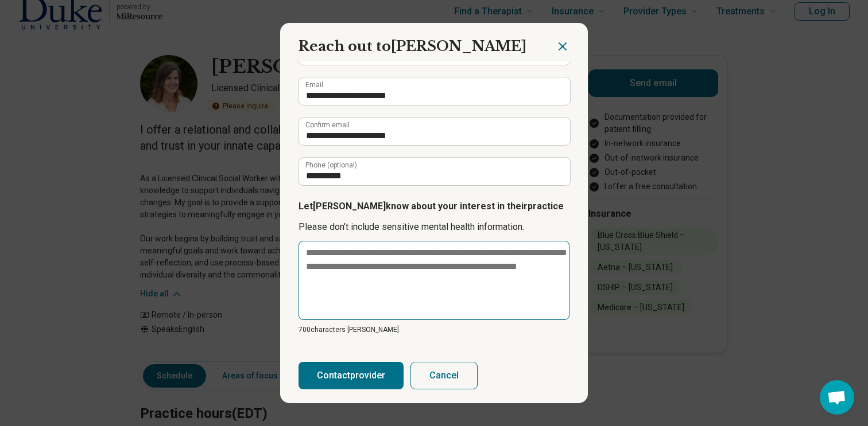  I want to click on button: Contactprovider, so click(351, 376).